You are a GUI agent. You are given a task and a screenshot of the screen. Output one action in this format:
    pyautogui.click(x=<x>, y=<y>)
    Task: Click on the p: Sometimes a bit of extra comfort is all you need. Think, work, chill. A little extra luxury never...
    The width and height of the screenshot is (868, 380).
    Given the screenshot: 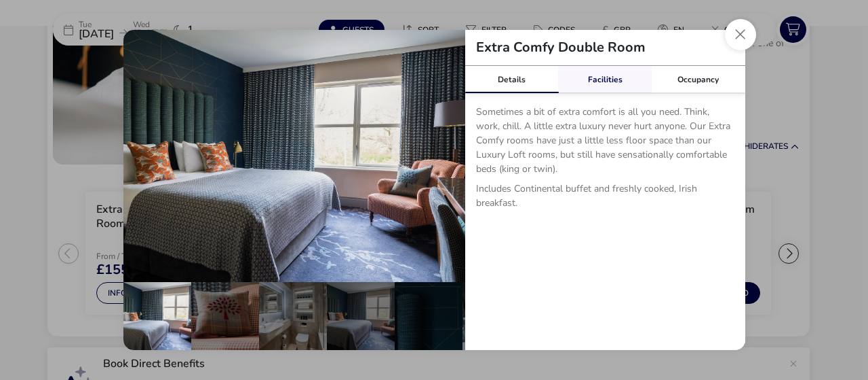 What is the action you would take?
    pyautogui.click(x=605, y=143)
    